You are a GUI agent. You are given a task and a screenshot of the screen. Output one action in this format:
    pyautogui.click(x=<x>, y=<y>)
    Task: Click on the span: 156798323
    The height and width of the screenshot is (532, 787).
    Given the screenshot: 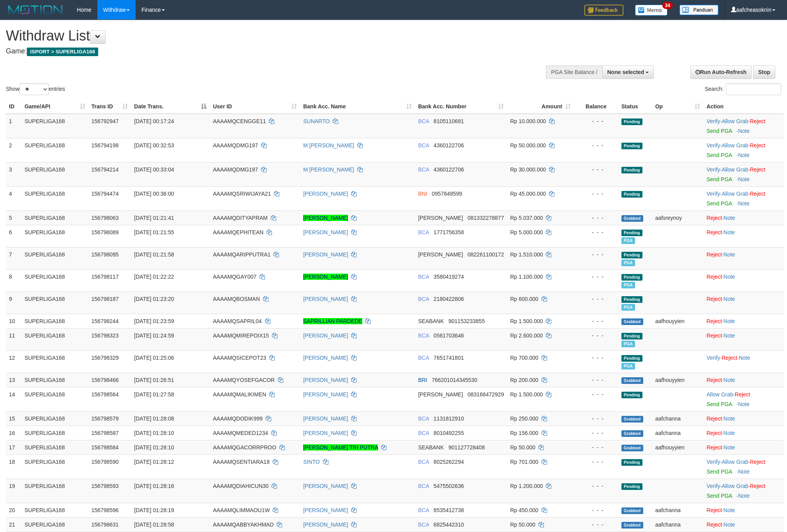 What is the action you would take?
    pyautogui.click(x=105, y=335)
    